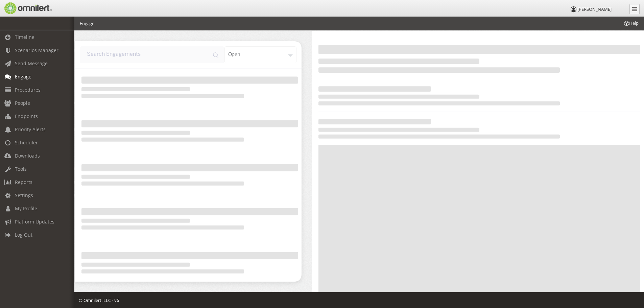 The image size is (644, 308). I want to click on span: Engage, so click(23, 76).